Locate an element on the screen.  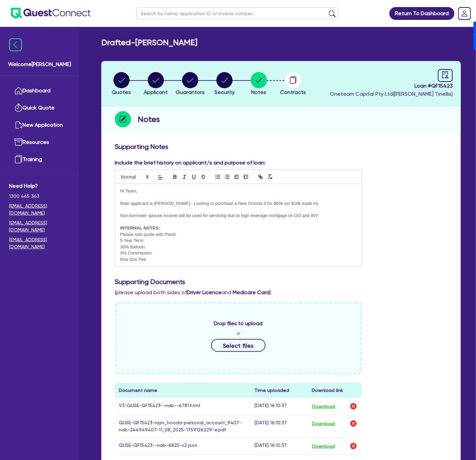
span: Guarantors is located at coordinates (190, 92).